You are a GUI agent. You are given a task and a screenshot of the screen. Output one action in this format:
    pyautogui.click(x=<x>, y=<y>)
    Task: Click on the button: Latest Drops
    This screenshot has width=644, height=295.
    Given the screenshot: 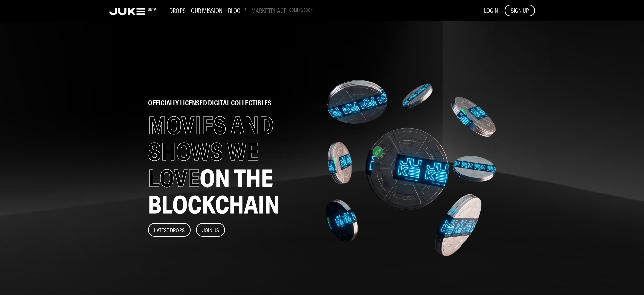 What is the action you would take?
    pyautogui.click(x=169, y=229)
    